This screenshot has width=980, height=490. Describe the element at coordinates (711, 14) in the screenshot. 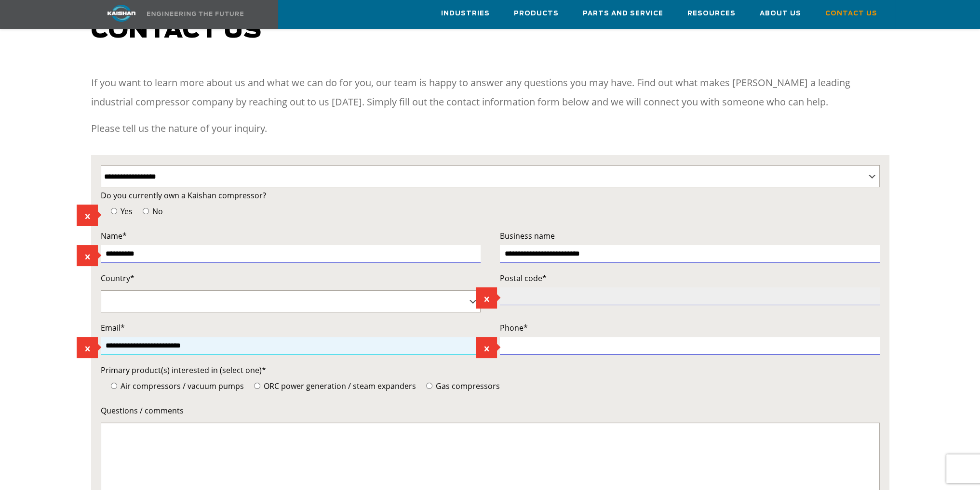

I see `span: Resources` at that location.